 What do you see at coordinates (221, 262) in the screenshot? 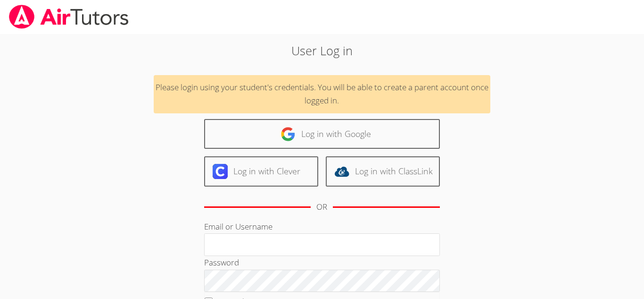
I see `label: Password` at bounding box center [221, 262].